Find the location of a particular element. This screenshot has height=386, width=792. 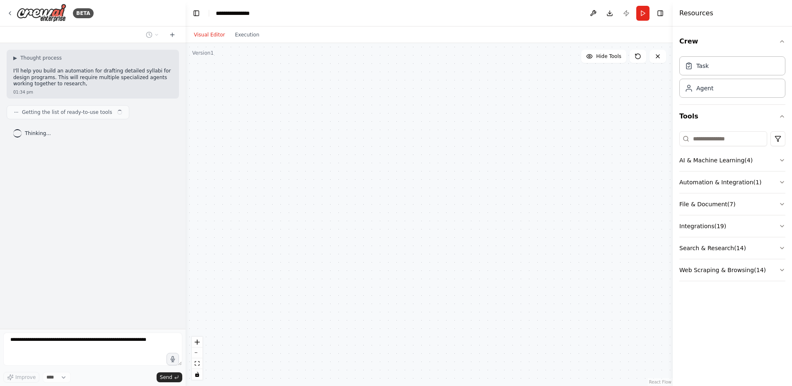

button: Switch to previous chat is located at coordinates (152, 35).